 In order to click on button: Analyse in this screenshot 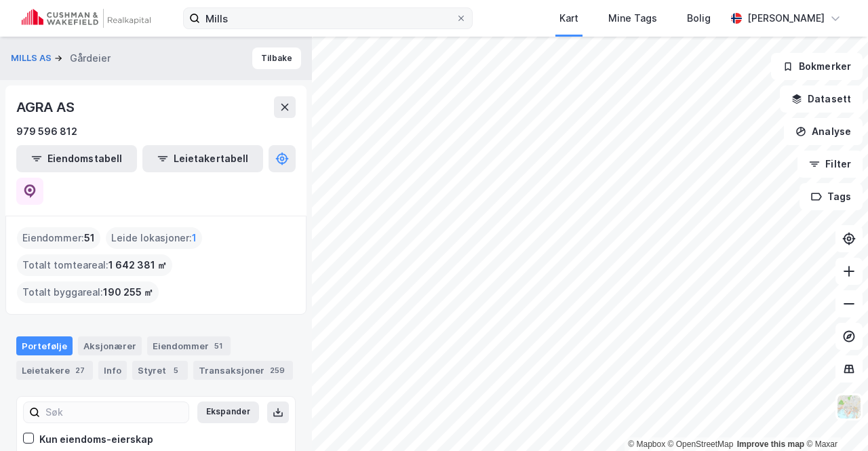, I will do `click(823, 131)`.